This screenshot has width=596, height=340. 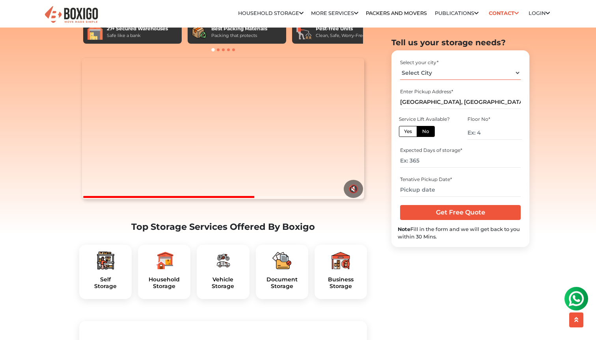 What do you see at coordinates (460, 161) in the screenshot?
I see `input: Ex: 365` at bounding box center [460, 161].